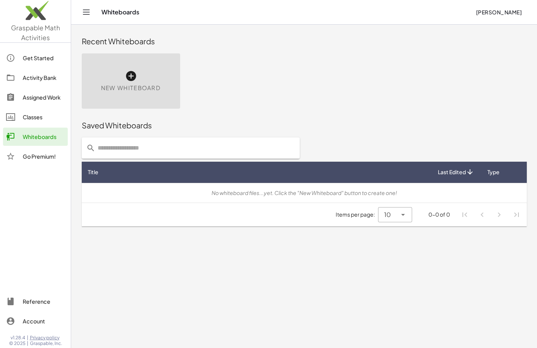 The image size is (537, 348). What do you see at coordinates (46, 343) in the screenshot?
I see `span: Graspable, Inc.` at bounding box center [46, 343].